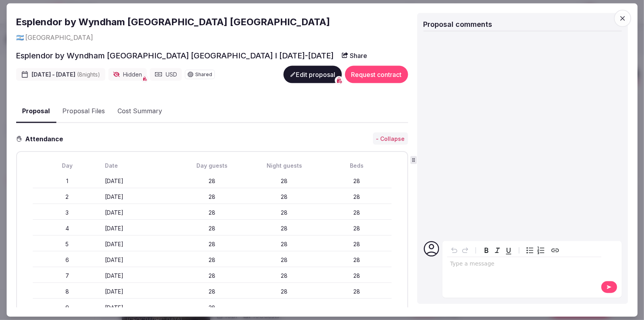 The width and height of the screenshot is (644, 320). What do you see at coordinates (508, 250) in the screenshot?
I see `button: Underline` at bounding box center [508, 250].